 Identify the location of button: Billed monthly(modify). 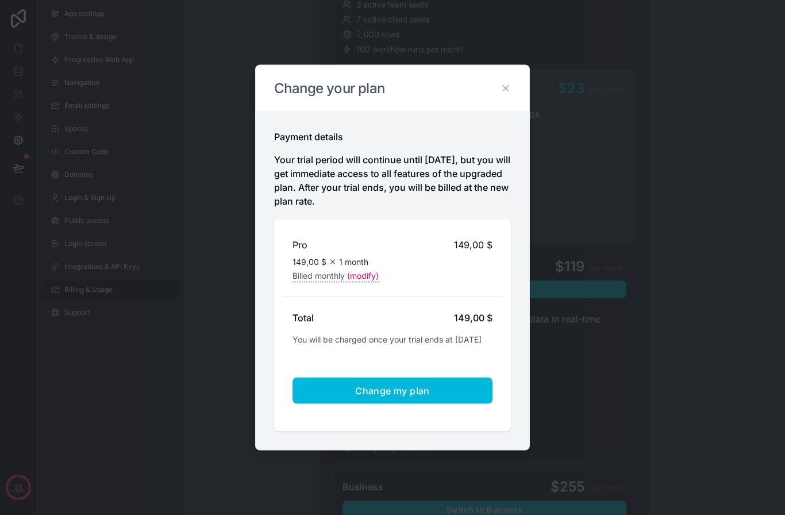
(336, 277).